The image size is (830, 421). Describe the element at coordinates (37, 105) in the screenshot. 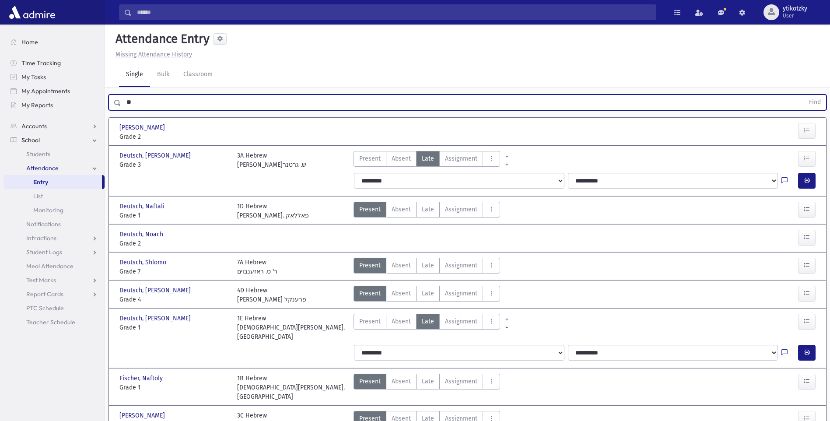

I see `span: My Reports` at that location.